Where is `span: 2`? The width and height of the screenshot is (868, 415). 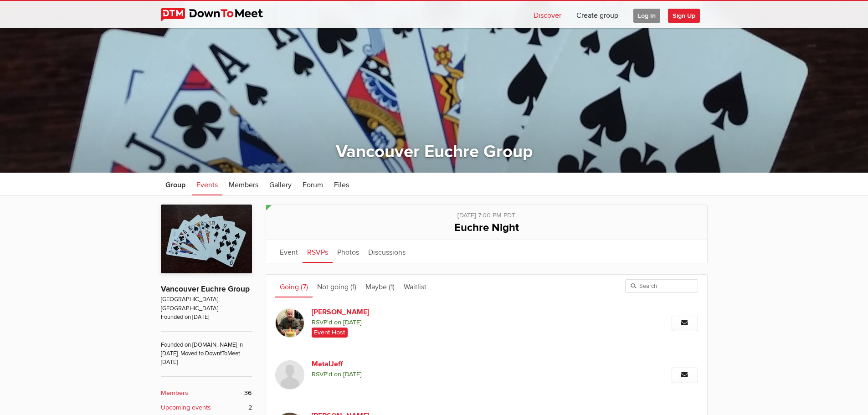 span: 2 is located at coordinates (250, 408).